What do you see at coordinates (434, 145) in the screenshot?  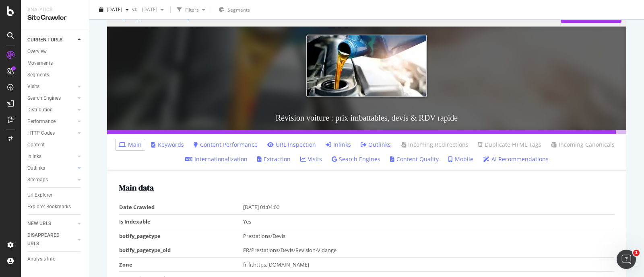 I see `a: Incoming Redirections` at bounding box center [434, 145].